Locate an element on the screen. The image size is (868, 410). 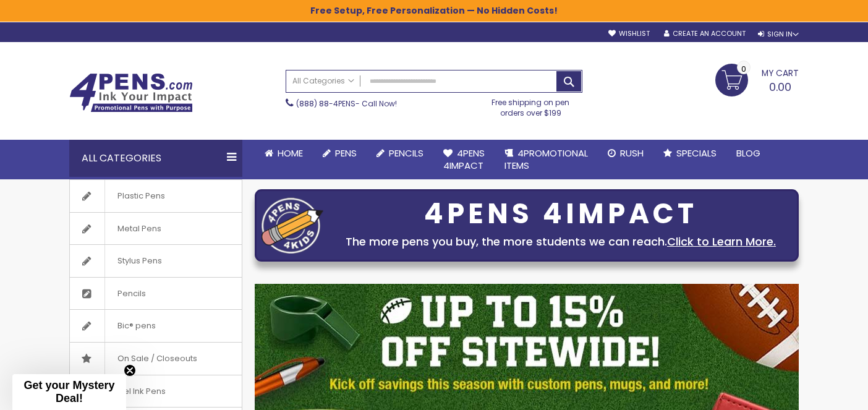
button: Close teaser is located at coordinates (130, 370).